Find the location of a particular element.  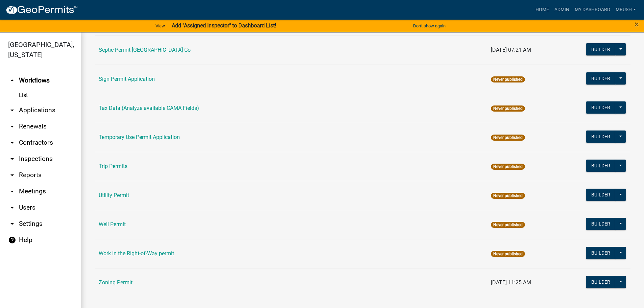

button: Don't show again is located at coordinates (429, 26).